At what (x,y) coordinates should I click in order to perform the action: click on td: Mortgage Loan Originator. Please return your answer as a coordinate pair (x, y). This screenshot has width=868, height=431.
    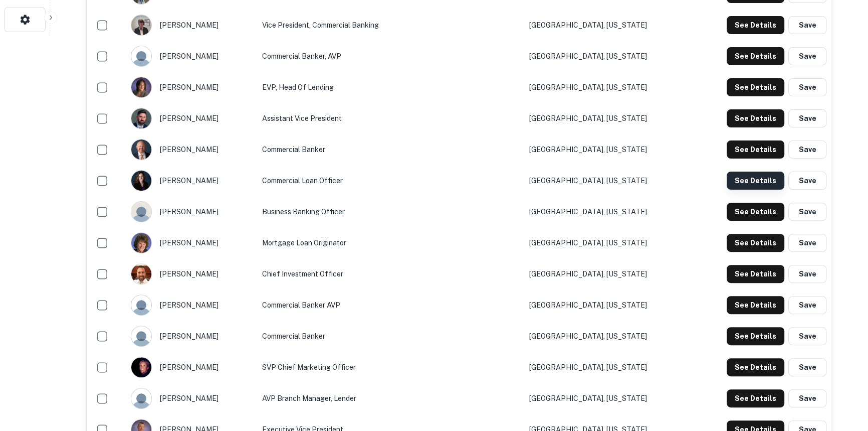
    Looking at the image, I should click on (391, 243).